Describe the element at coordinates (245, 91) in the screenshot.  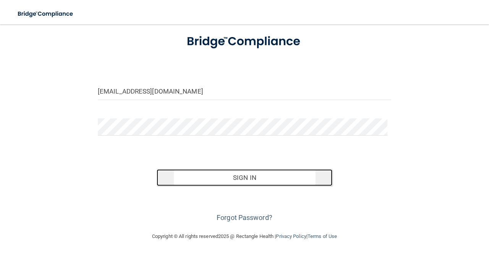
I see `input: Email` at that location.